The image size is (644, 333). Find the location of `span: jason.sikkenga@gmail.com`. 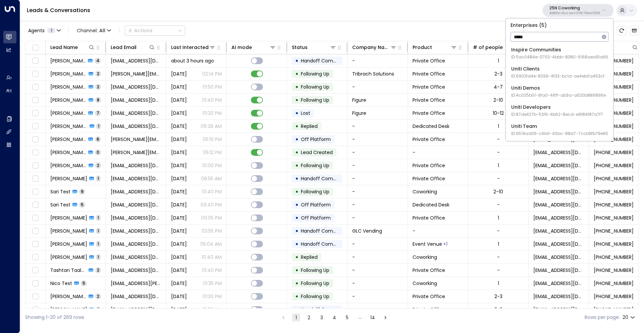

span: jason.sikkenga@gmail.com is located at coordinates (136, 153).